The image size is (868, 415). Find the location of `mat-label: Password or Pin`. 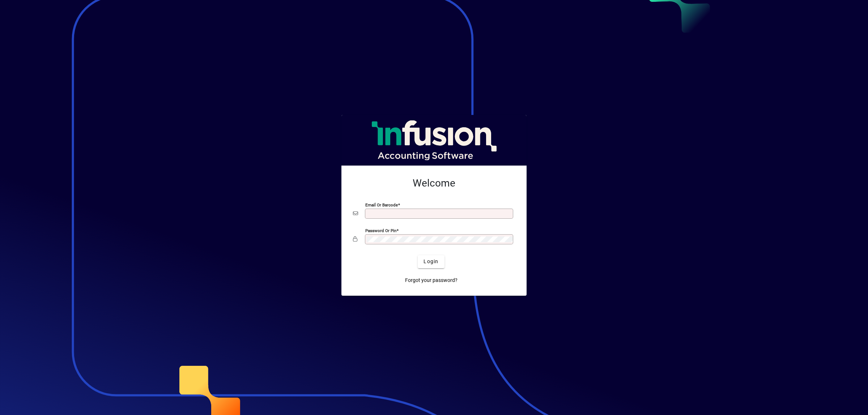

mat-label: Password or Pin is located at coordinates (381, 230).